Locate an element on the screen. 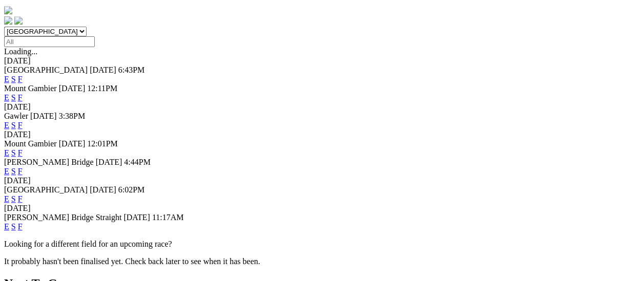  span: 12:01PM is located at coordinates (102, 144).